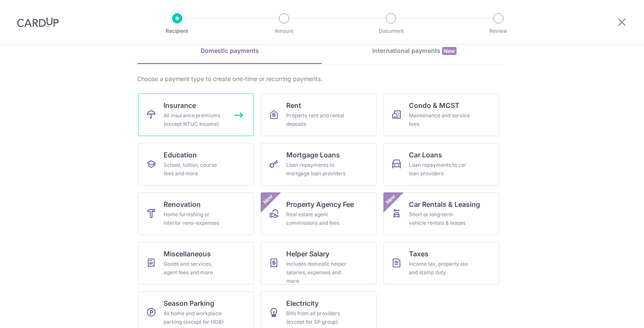 This screenshot has height=328, width=644. What do you see at coordinates (196, 263) in the screenshot?
I see `a: MiscellaneousGoods and services, agent fees and more` at bounding box center [196, 263].